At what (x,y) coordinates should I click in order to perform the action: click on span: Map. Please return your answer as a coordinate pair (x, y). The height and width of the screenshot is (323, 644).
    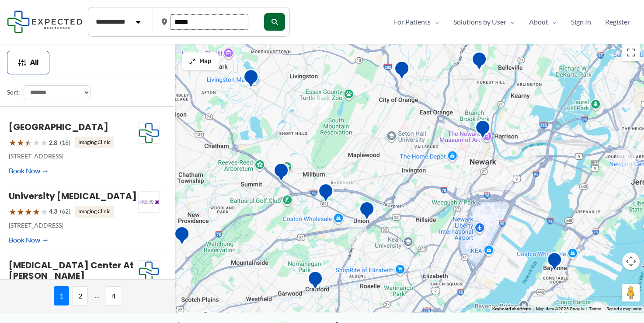
    Looking at the image, I should click on (206, 61).